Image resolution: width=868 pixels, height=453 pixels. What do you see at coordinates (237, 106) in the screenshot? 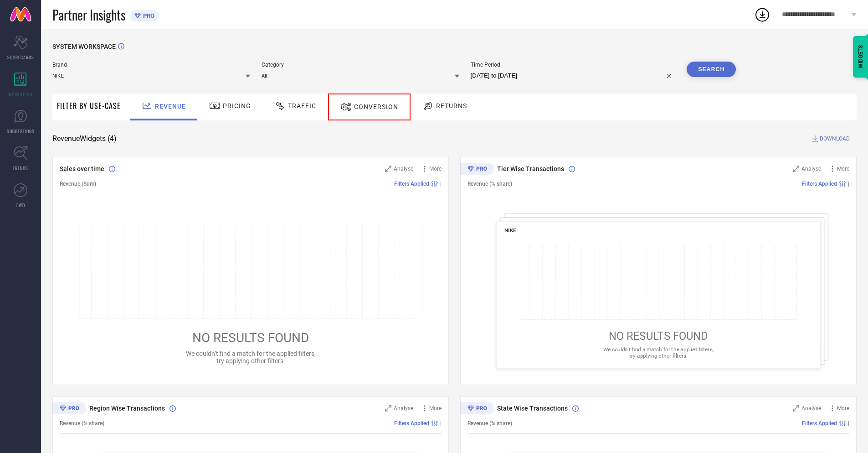
I see `span: Pricing` at bounding box center [237, 106].